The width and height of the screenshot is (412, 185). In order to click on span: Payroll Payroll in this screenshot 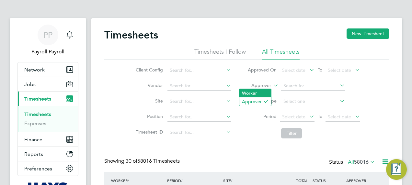, I will do `click(48, 52)`.